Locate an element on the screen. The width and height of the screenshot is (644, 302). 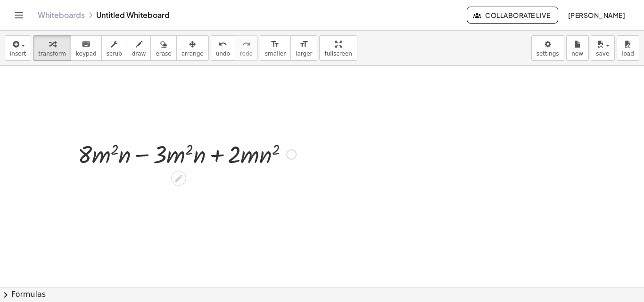
button: Toggle navigation is located at coordinates (19, 15).